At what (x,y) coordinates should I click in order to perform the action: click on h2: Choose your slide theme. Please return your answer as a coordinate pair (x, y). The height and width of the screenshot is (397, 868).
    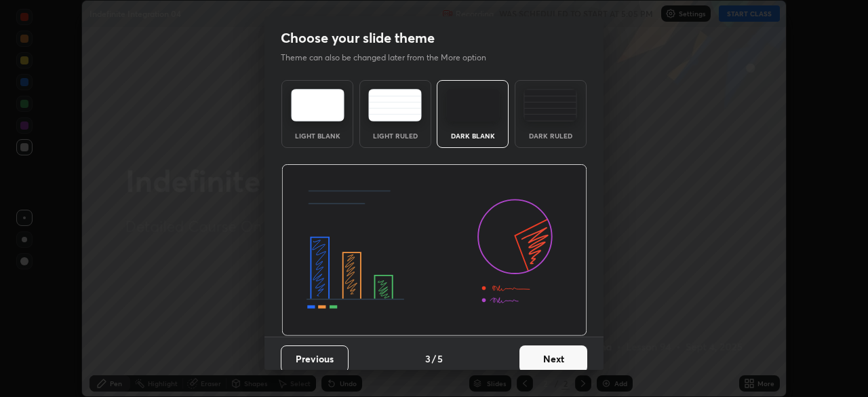
    Looking at the image, I should click on (358, 38).